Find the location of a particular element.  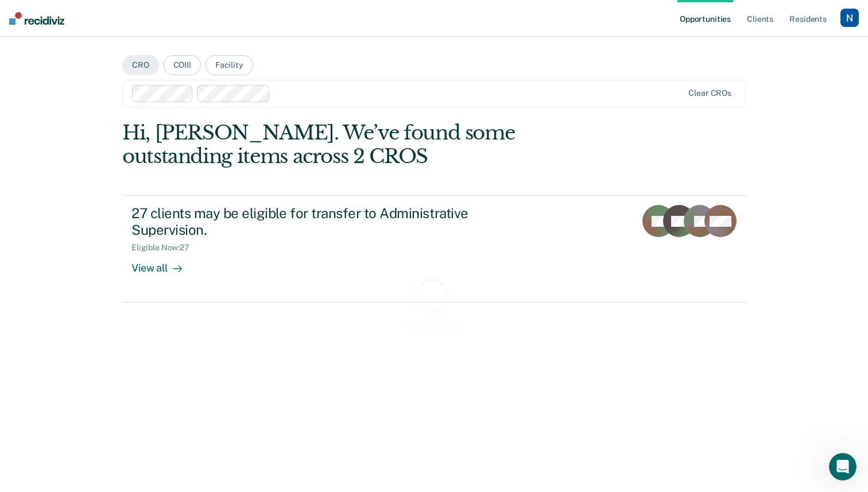

div: 27 clients may be eligible for transfer to Administrative Supervision. is located at coordinates (333, 221).